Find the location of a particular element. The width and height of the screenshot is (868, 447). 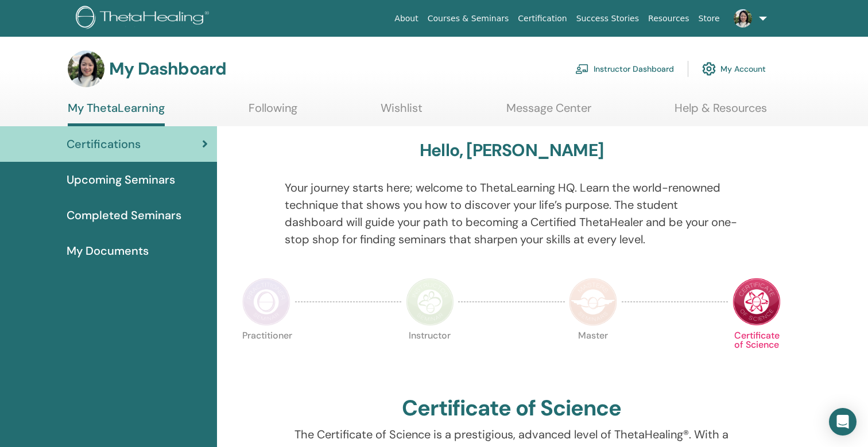

h2: Certificate of Science is located at coordinates (512, 409).